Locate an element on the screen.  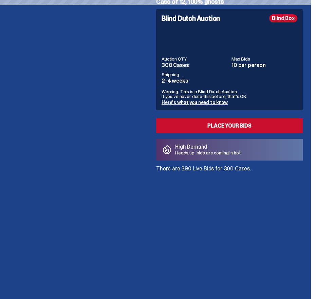
a: Place your Bids is located at coordinates (230, 126).